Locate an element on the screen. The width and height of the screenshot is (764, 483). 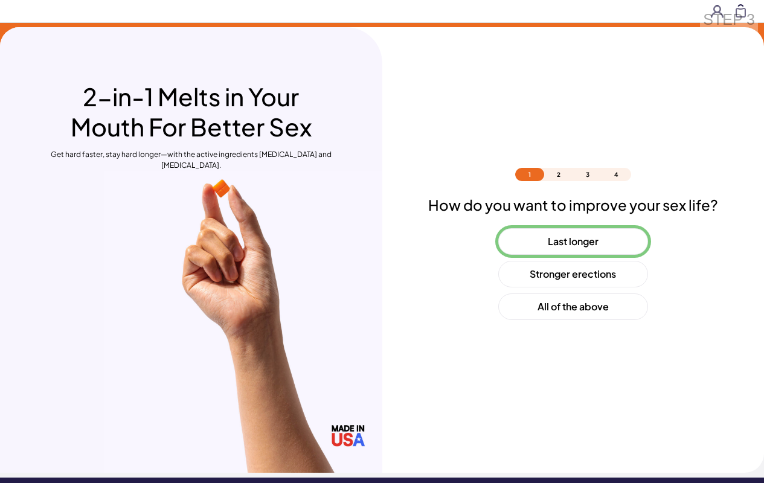
img: https://d2vg8gw4qal5ip.cloudfront.net/uploads/2025/02/quiz-img.jpg is located at coordinates (243, 322).